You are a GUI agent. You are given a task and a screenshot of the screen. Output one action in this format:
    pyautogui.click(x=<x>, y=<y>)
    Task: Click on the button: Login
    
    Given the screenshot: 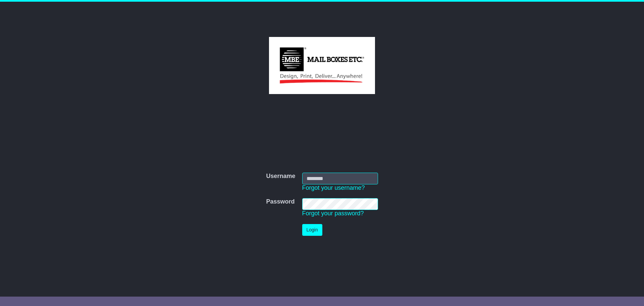 What is the action you would take?
    pyautogui.click(x=312, y=230)
    